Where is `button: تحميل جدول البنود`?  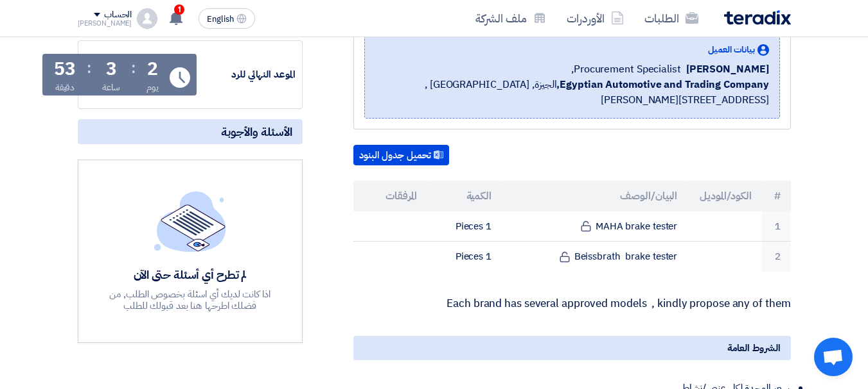 button: تحميل جدول البنود is located at coordinates (401, 156).